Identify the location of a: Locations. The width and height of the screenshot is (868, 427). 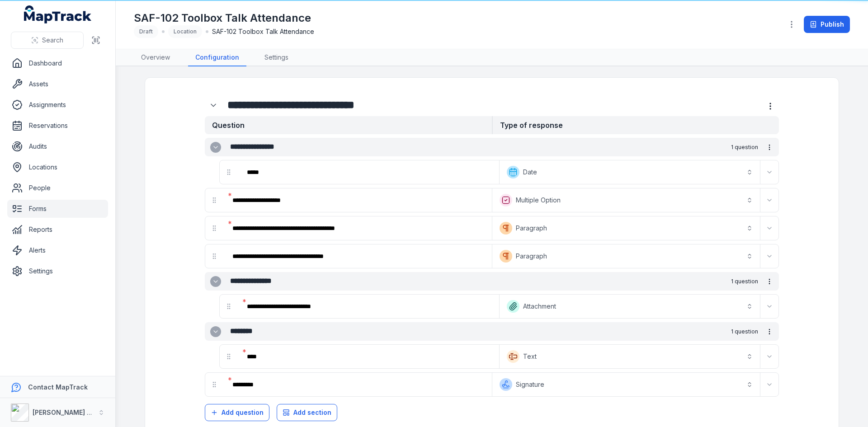
(57, 168).